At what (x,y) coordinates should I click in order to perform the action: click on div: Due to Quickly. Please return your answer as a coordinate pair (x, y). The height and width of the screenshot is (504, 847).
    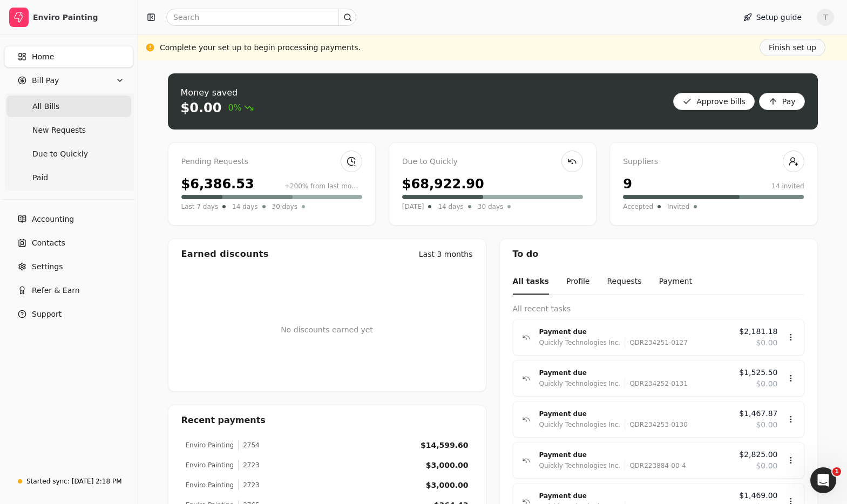
    Looking at the image, I should click on (492, 162).